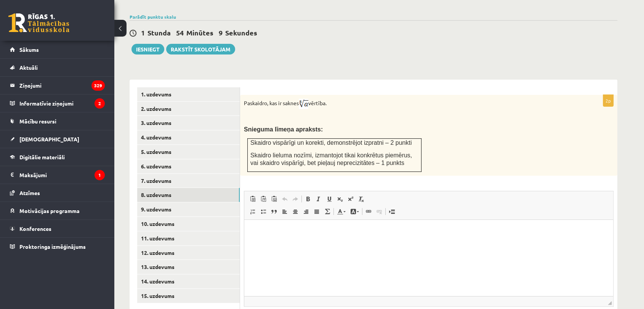  What do you see at coordinates (57, 175) in the screenshot?
I see `a: Maksājumi1` at bounding box center [57, 175].